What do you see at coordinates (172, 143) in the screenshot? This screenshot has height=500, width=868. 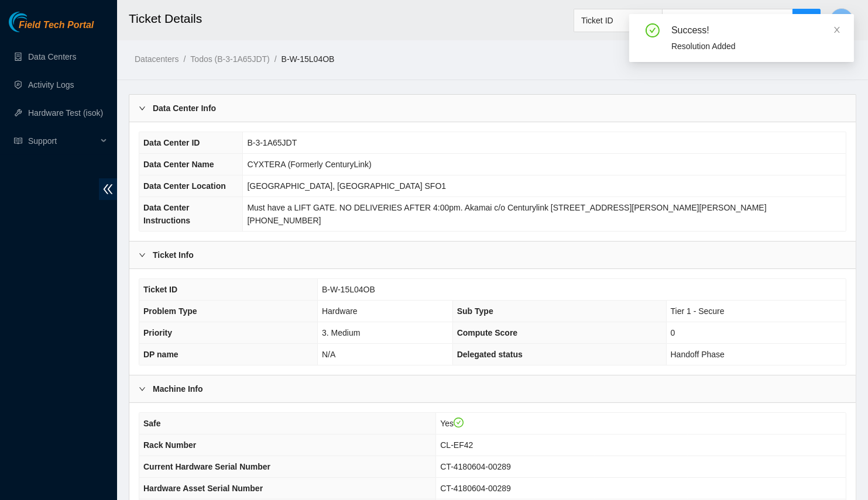 I see `span: Data Center ID` at bounding box center [172, 143].